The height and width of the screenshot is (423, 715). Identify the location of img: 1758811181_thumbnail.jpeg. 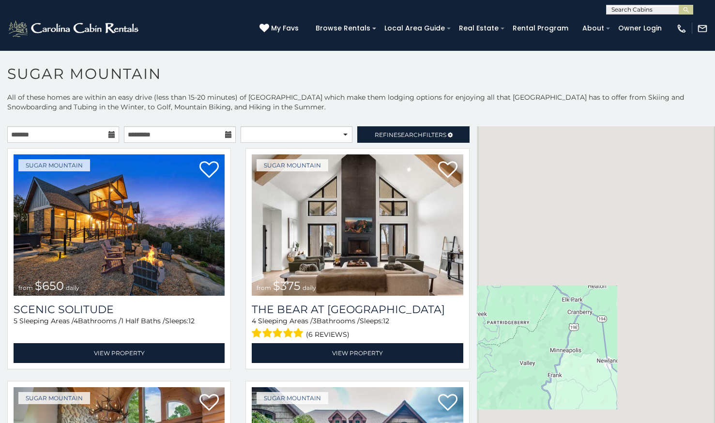
(119, 225).